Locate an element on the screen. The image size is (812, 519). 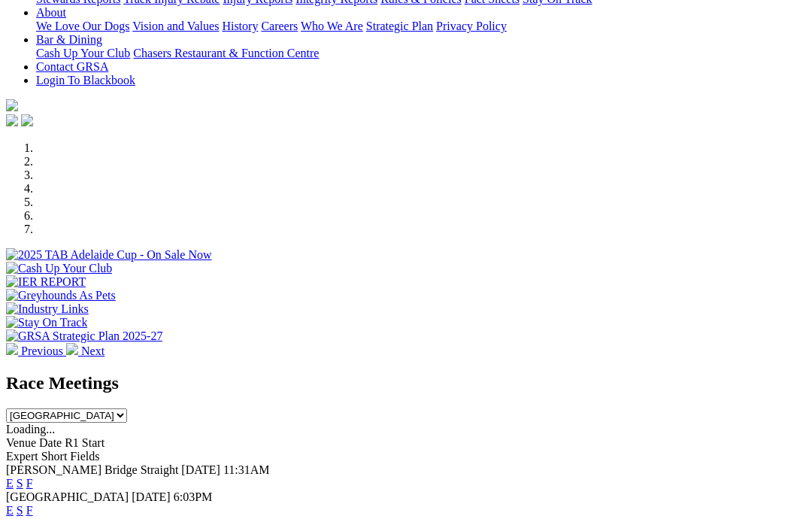
img: GRSA Strategic Plan 2025-27 is located at coordinates (84, 336).